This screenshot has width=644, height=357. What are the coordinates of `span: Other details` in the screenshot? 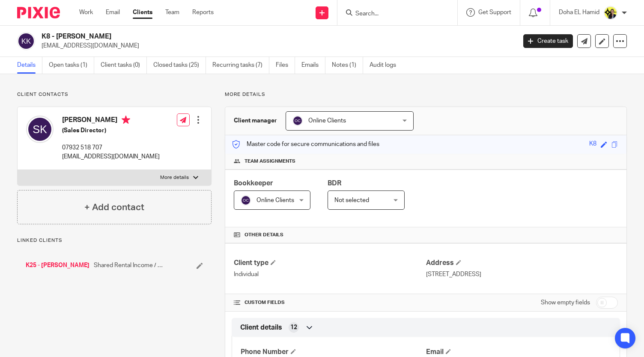 It's located at (264, 235).